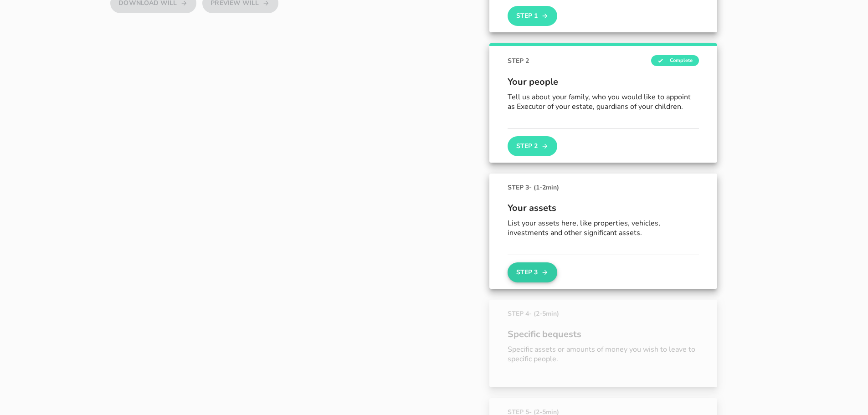 Image resolution: width=868 pixels, height=415 pixels. I want to click on p: Tell us about your family, who you would like to appoint as Executor of your estate, guardians of..., so click(603, 102).